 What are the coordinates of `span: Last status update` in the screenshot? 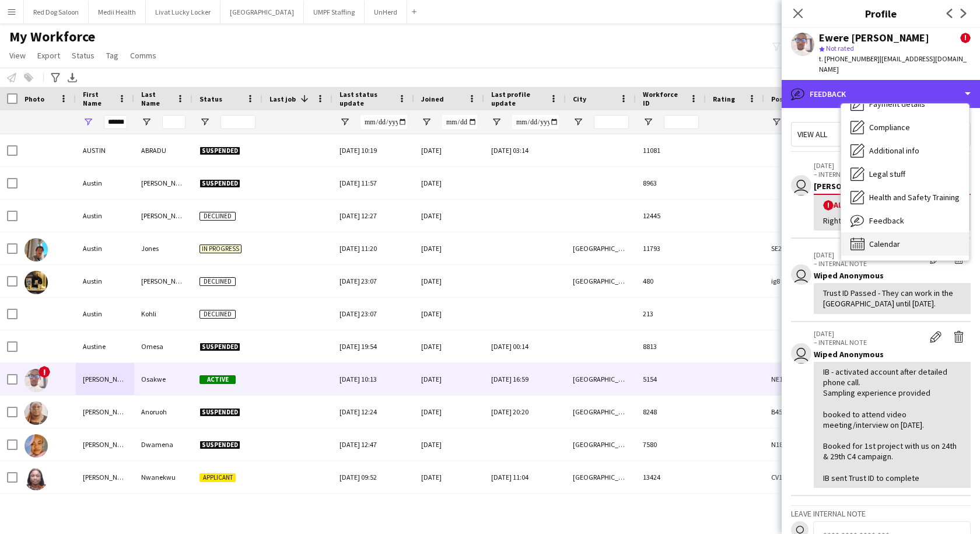 It's located at (367, 98).